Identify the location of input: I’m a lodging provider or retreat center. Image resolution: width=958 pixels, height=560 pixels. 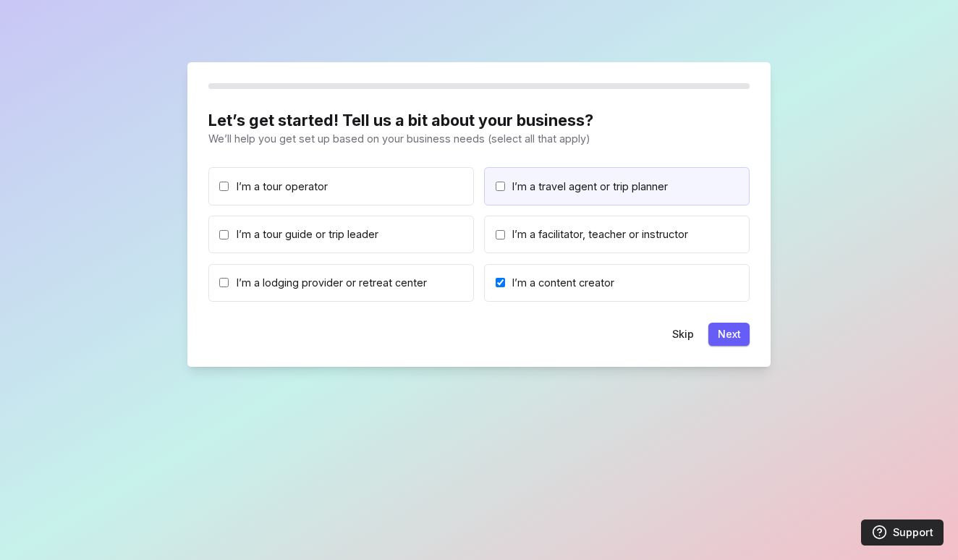
(224, 282).